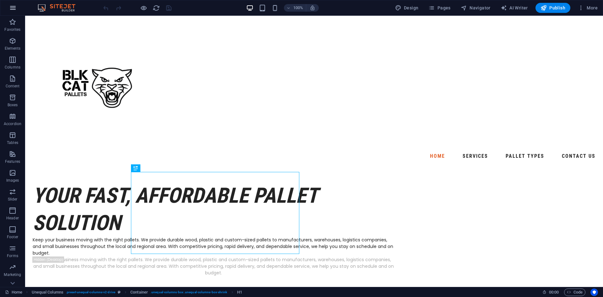  Describe the element at coordinates (13, 180) in the screenshot. I see `p: Images` at that location.